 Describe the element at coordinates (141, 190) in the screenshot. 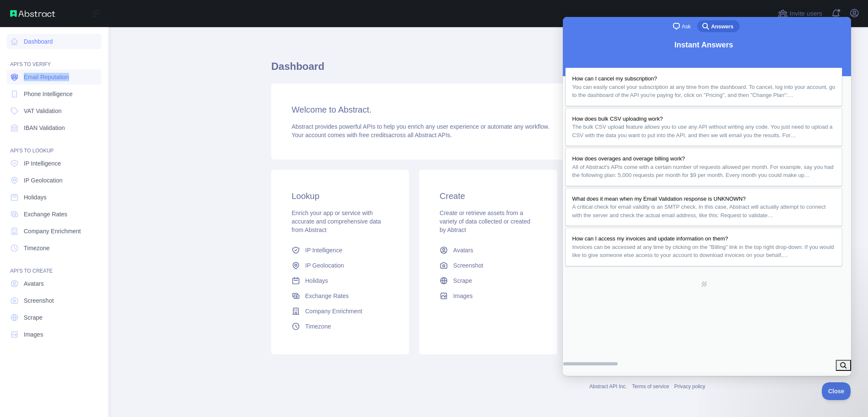

I see `a: What does it mean when my Email Validation response is UNKNOWN?A critical check for email validit...` at that location.